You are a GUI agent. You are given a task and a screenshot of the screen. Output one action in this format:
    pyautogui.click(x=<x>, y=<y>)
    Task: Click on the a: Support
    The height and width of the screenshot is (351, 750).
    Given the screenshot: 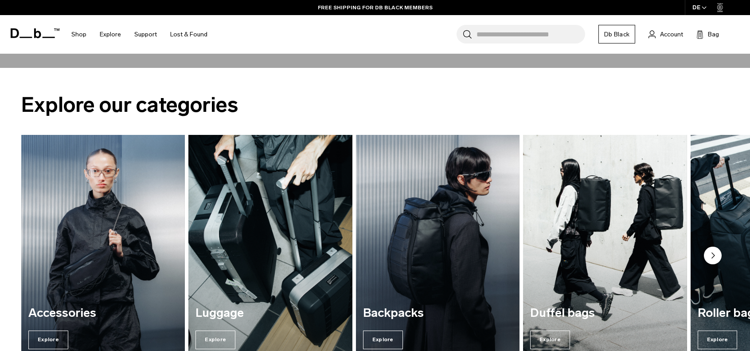 What is the action you would take?
    pyautogui.click(x=145, y=34)
    